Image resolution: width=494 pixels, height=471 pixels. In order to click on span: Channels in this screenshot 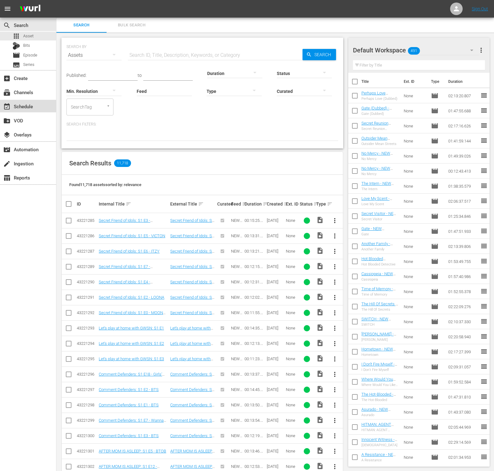, I will do `click(7, 93)`.